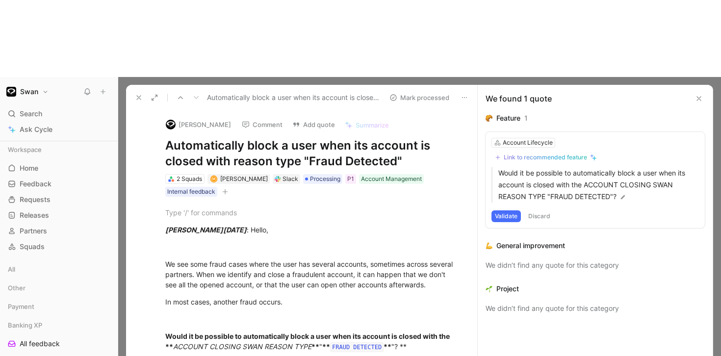 This screenshot has height=356, width=721. Describe the element at coordinates (351, 179) in the screenshot. I see `div: P1` at that location.